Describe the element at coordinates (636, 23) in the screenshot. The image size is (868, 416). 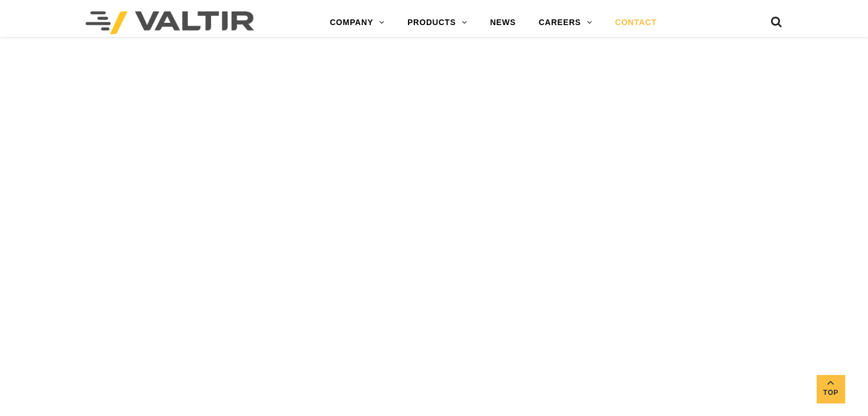
I see `a: CONTACT` at that location.